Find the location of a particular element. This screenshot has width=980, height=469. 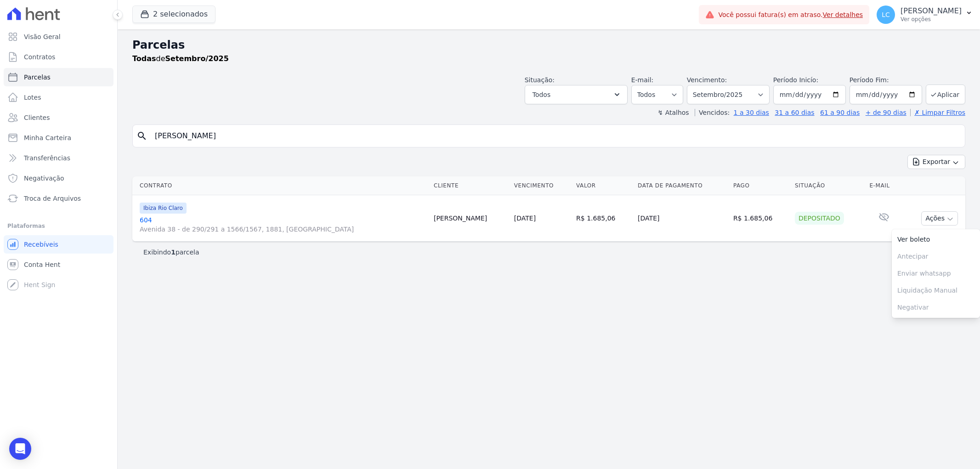

th: E-mail is located at coordinates (884, 186).